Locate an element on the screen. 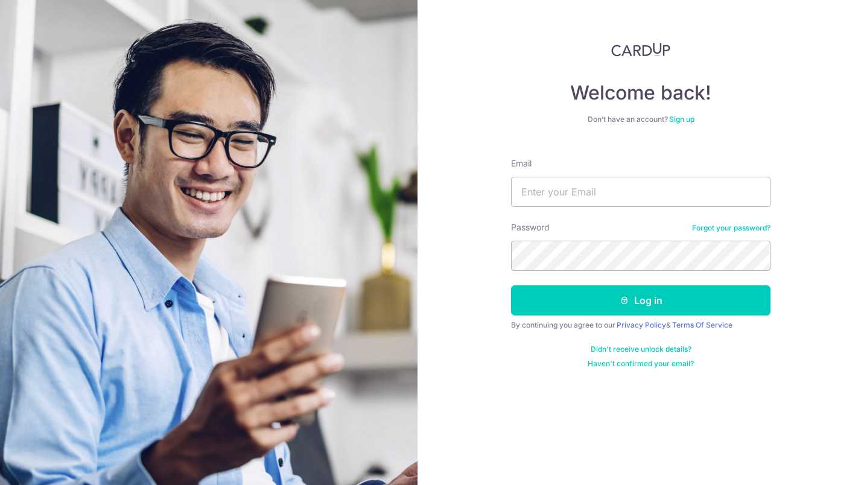 The image size is (864, 485). input: Enter your Email is located at coordinates (641, 192).